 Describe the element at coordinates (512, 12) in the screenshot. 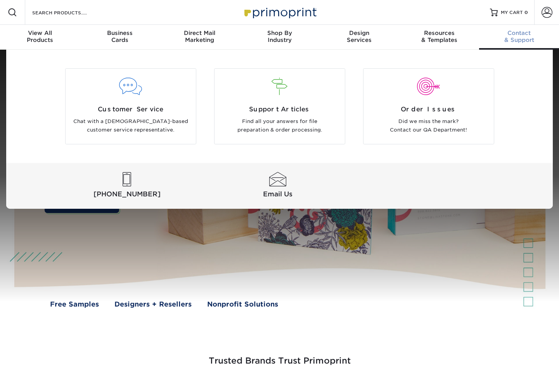

I see `span: MY CART` at that location.